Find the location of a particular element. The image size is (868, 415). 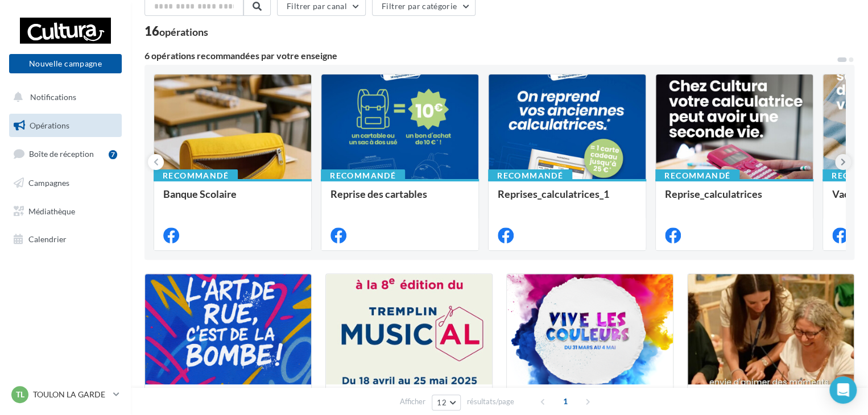

span: Opérations is located at coordinates (49, 125).